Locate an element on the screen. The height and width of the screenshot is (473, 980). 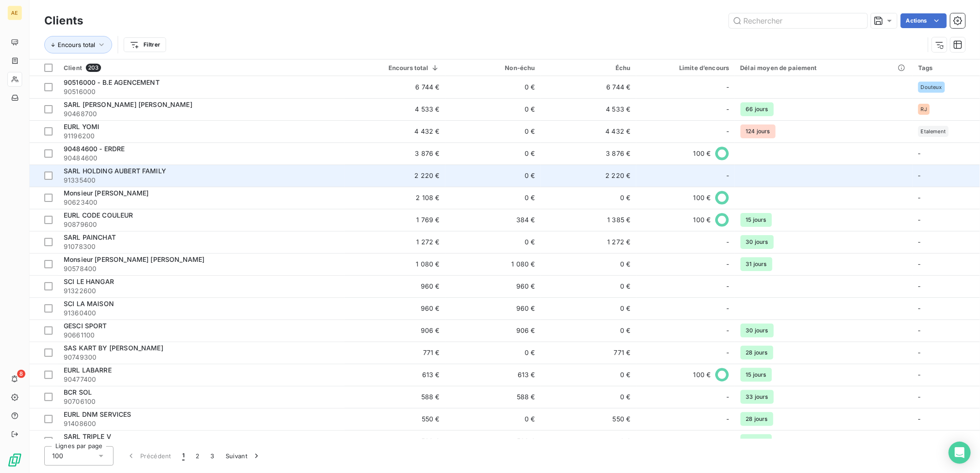
div: Limite d’encours is located at coordinates (686, 68).